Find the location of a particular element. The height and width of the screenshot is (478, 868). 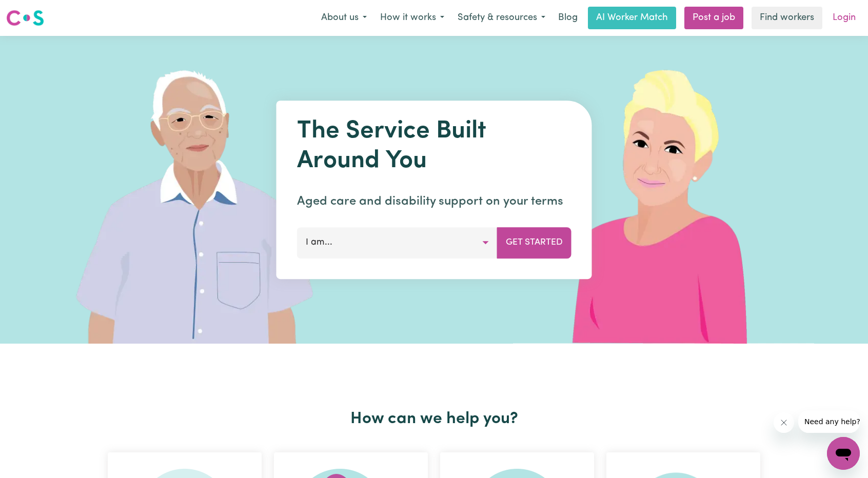

a: Login is located at coordinates (844, 18).